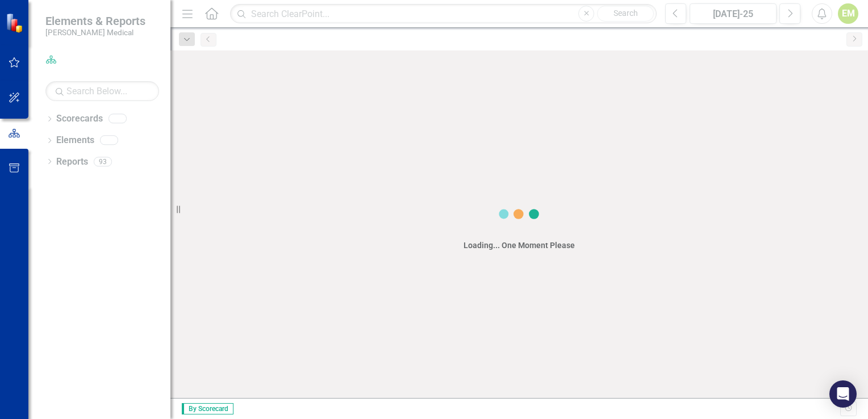 The height and width of the screenshot is (419, 868). What do you see at coordinates (15, 22) in the screenshot?
I see `img: ClearPoint Strategy` at bounding box center [15, 22].